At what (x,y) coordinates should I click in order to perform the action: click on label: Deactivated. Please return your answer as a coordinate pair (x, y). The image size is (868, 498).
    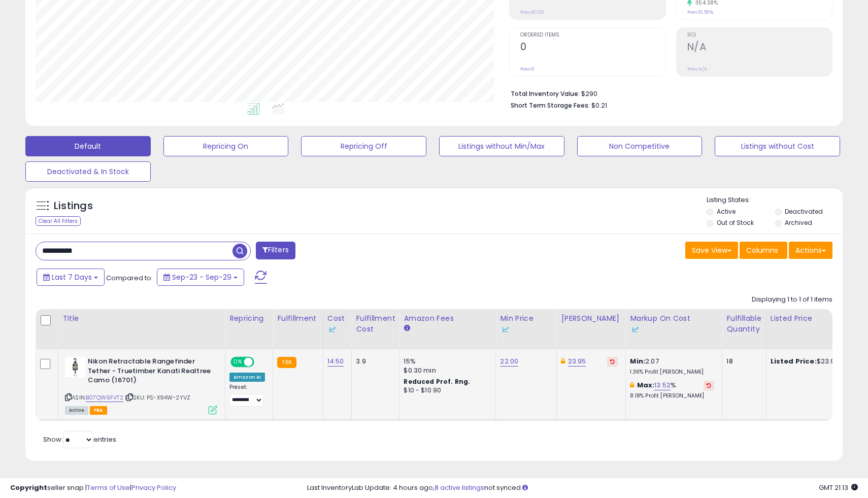
    Looking at the image, I should click on (804, 211).